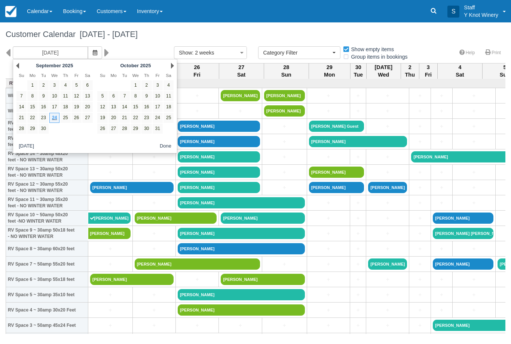  Describe the element at coordinates (124, 75) in the screenshot. I see `span: Tuesday` at that location.